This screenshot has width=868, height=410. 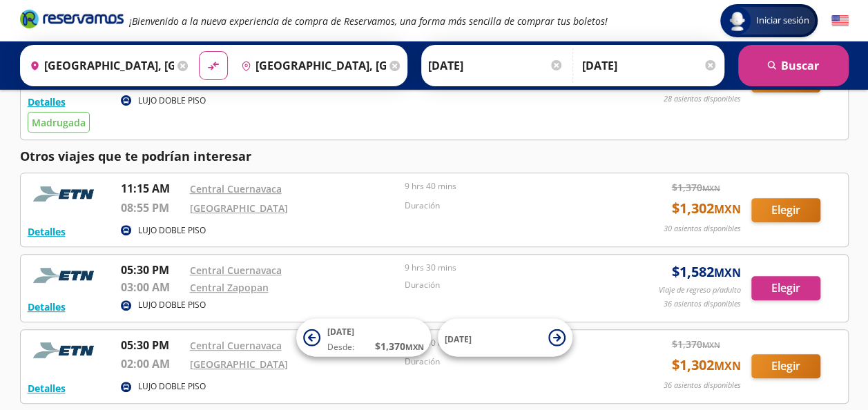 What do you see at coordinates (99, 66) in the screenshot?
I see `input: Buscar Origen` at bounding box center [99, 66].